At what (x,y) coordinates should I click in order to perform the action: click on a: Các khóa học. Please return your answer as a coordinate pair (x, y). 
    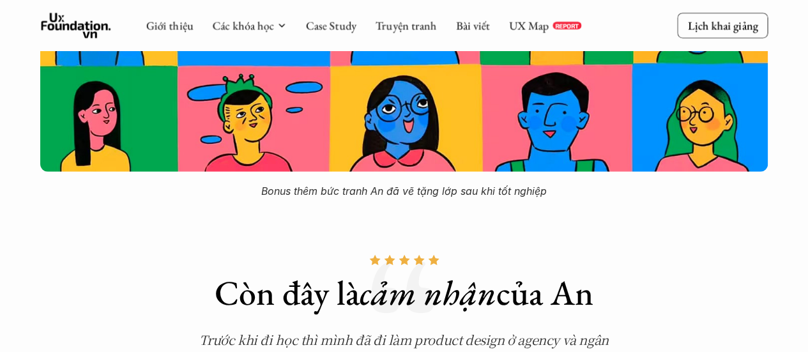
    Looking at the image, I should click on (243, 25).